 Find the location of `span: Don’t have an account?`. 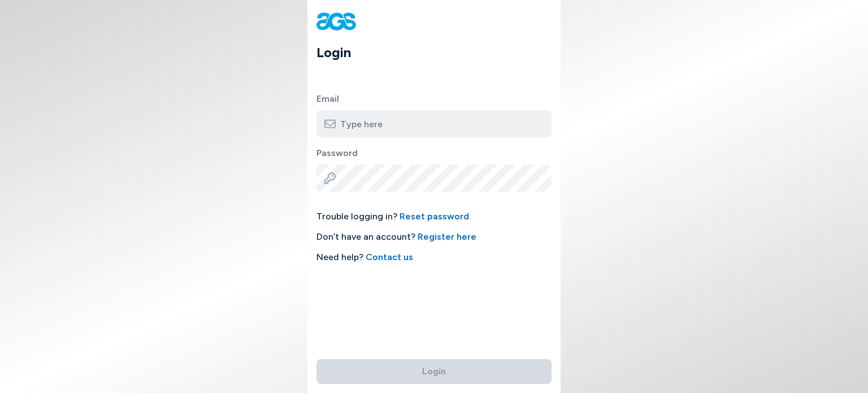

span: Don’t have an account? is located at coordinates (434, 237).